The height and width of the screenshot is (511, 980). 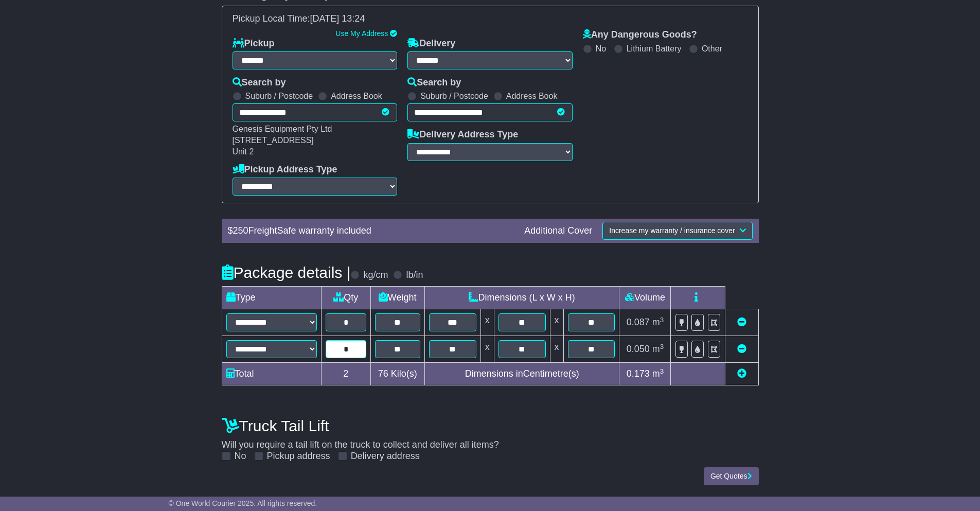 I want to click on span: 0.173, so click(x=638, y=373).